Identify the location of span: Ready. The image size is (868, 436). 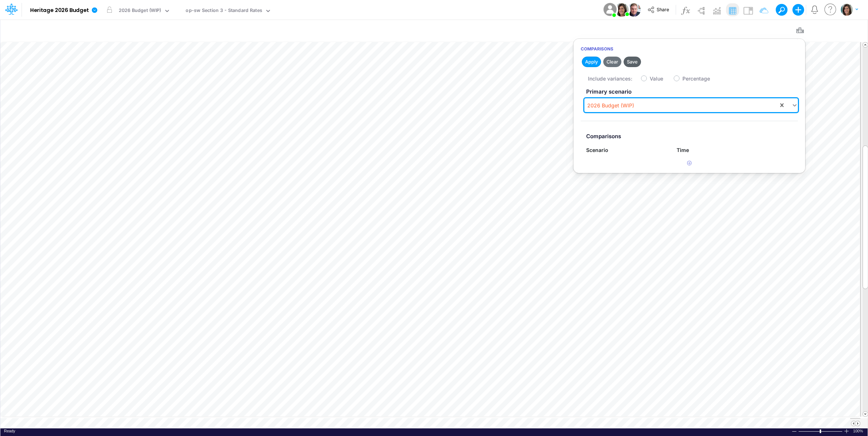
(9, 431).